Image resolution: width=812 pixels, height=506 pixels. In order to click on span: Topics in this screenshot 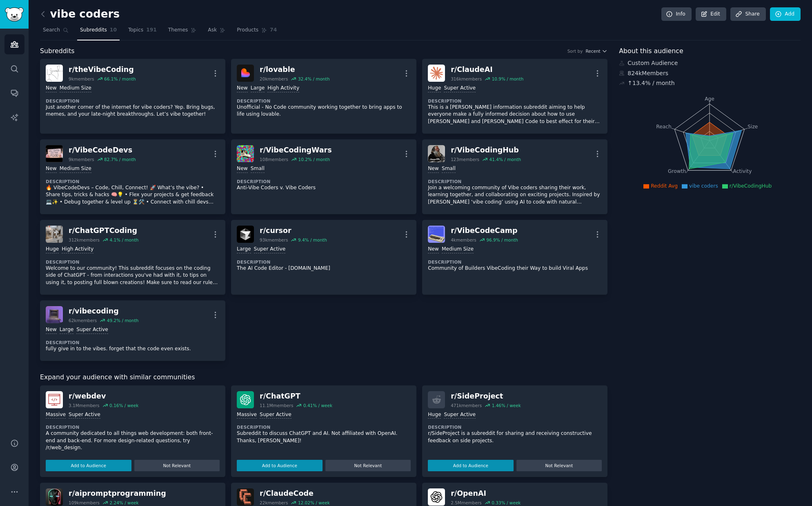, I will do `click(136, 30)`.